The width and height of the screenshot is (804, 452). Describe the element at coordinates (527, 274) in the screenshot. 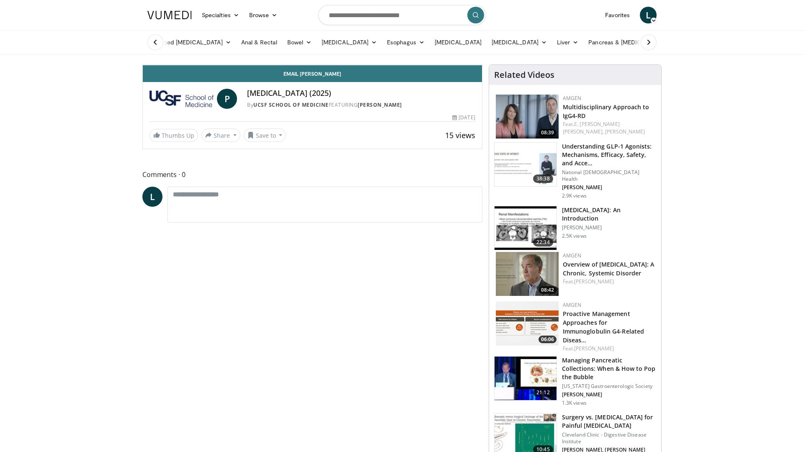

I see `a: 08:42` at that location.